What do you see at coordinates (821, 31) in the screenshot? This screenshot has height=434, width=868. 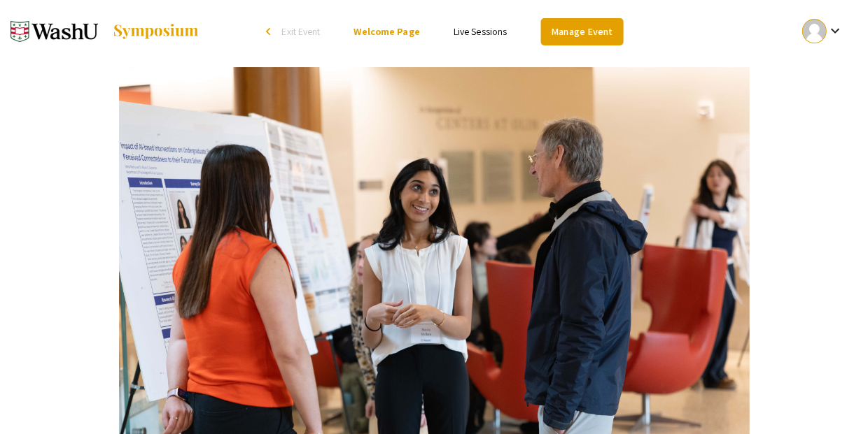 I see `button: Expand account dropdown` at bounding box center [821, 31].